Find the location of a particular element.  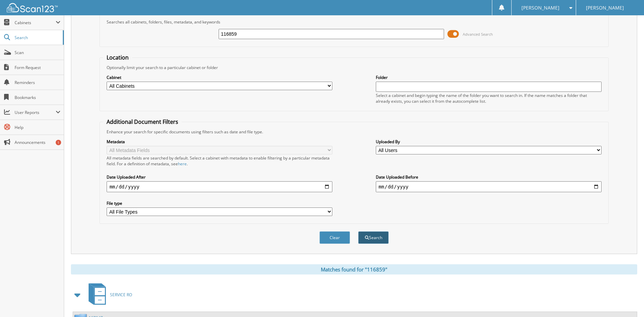

span: Advanced Search is located at coordinates (478, 34).